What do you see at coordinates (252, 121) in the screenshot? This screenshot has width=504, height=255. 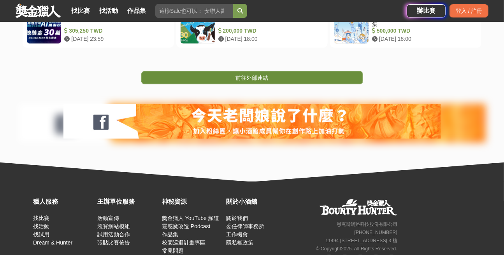 I see `img: 127fc932-0e2d-47dc-a7d9-3a4a18f96856.jpg` at bounding box center [252, 121].